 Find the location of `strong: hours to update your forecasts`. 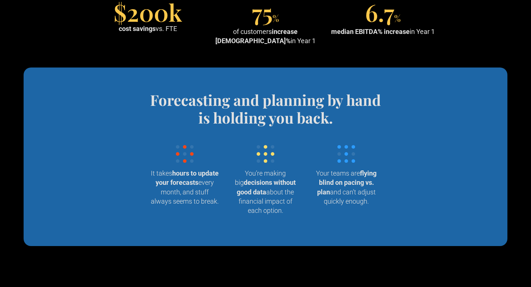

strong: hours to update your forecasts is located at coordinates (187, 178).